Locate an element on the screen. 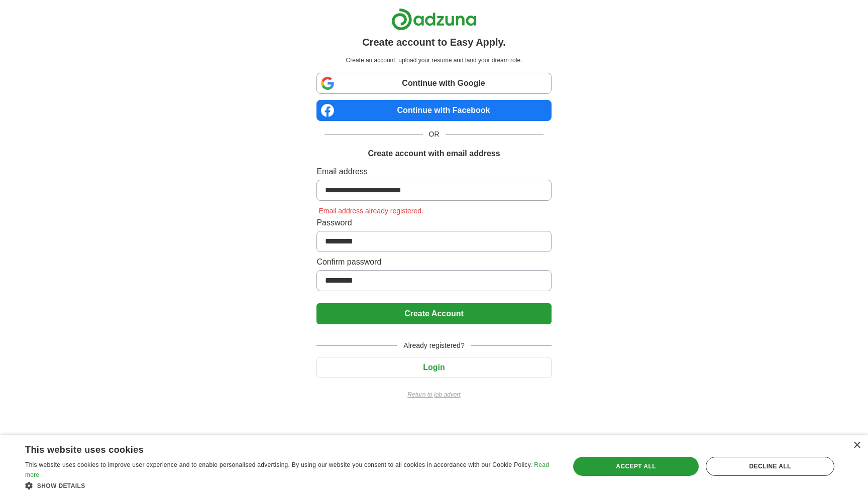  h1: Create account to Easy Apply. is located at coordinates (434, 42).